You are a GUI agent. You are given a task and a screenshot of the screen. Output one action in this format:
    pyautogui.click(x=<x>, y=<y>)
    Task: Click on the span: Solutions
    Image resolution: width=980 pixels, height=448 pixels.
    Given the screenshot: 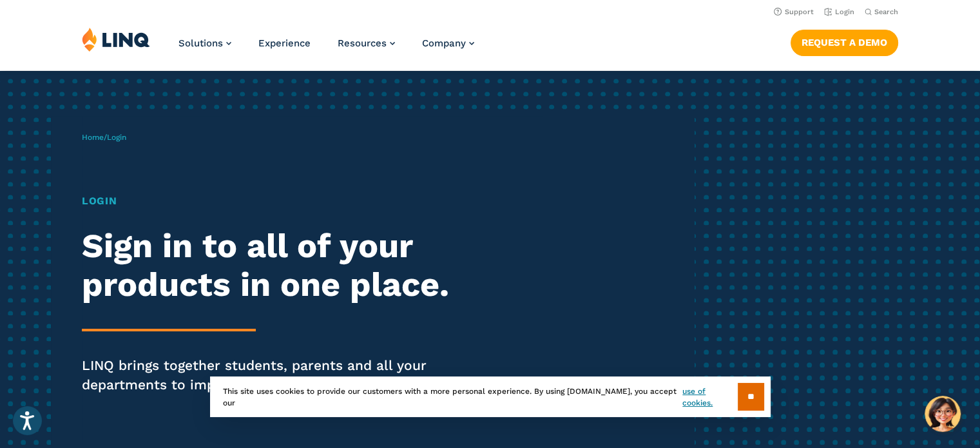 What is the action you would take?
    pyautogui.click(x=201, y=43)
    